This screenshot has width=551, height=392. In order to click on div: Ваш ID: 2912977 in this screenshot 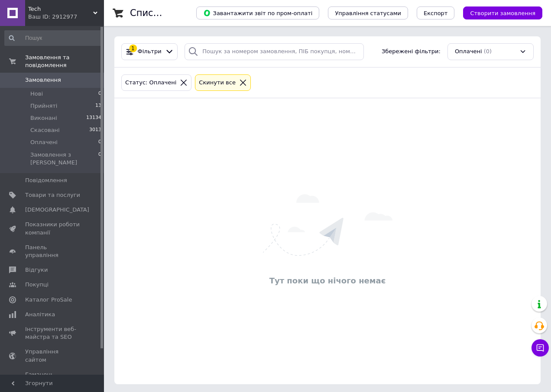, I will do `click(66, 17)`.